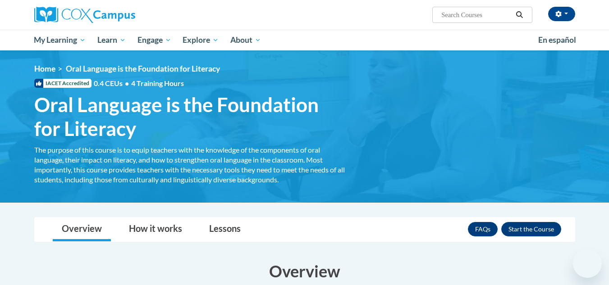  I want to click on span: Engage, so click(154, 40).